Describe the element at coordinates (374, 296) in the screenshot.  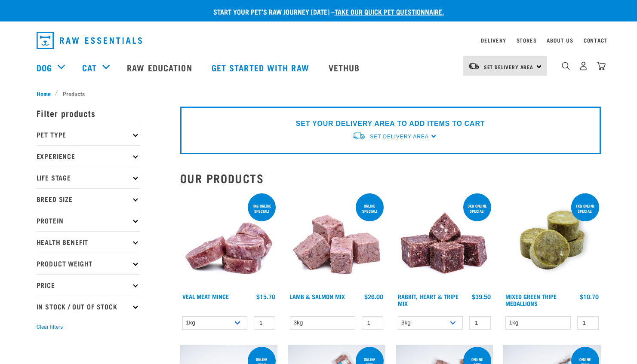
I see `div: $26.00` at that location.